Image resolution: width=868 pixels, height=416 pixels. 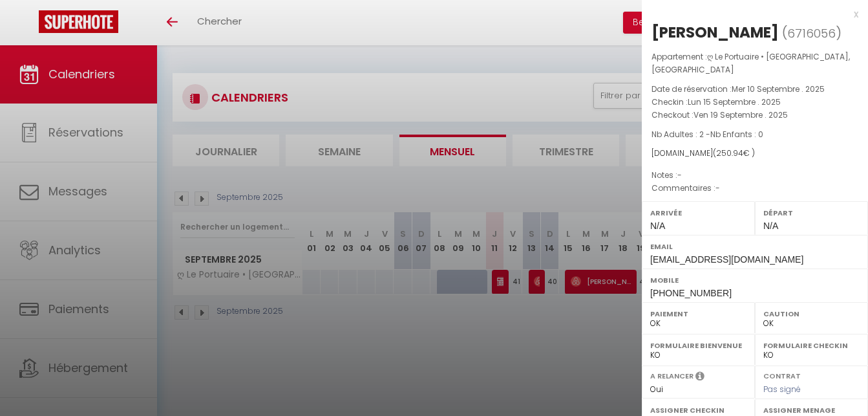 What do you see at coordinates (729, 152) in the screenshot?
I see `span: 250.94` at bounding box center [729, 152].